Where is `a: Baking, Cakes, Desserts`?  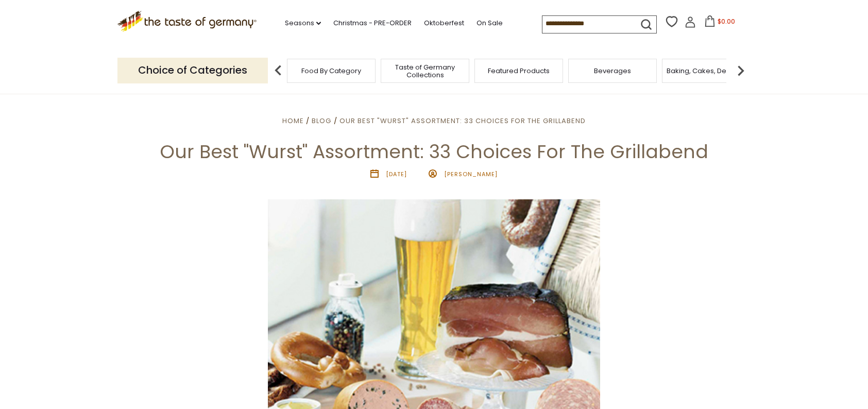 a: Baking, Cakes, Desserts is located at coordinates (706, 71).